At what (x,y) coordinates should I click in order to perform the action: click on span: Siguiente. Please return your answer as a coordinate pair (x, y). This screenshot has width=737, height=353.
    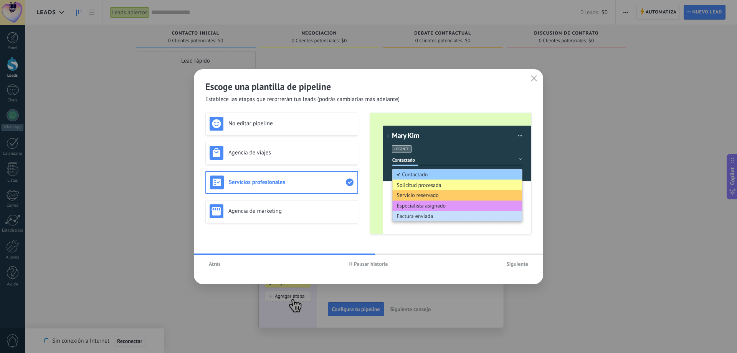
    Looking at the image, I should click on (517, 264).